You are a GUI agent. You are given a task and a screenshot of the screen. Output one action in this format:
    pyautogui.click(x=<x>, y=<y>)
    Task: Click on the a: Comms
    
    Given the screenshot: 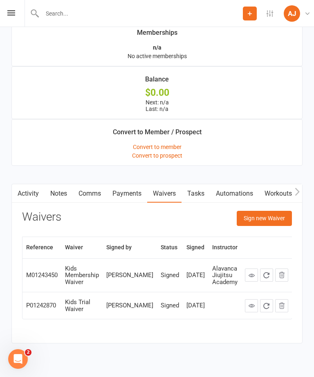 What is the action you would take?
    pyautogui.click(x=90, y=193)
    